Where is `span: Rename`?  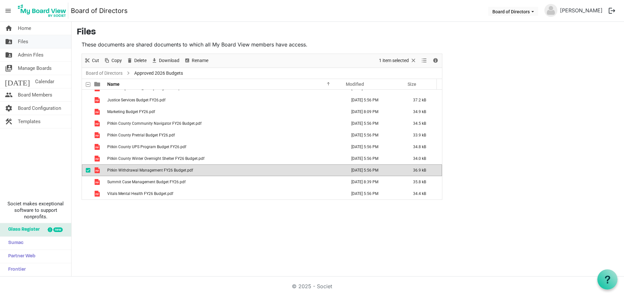
span: Rename is located at coordinates (200, 60).